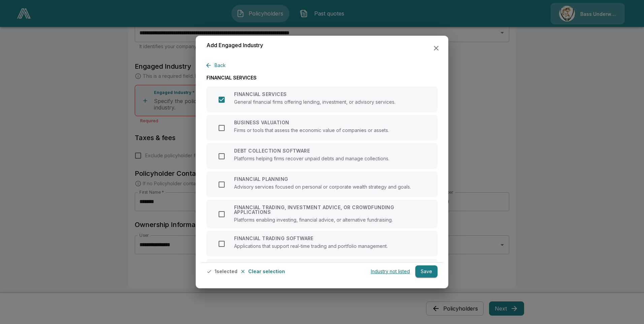 The image size is (644, 324). What do you see at coordinates (217, 65) in the screenshot?
I see `button: Back` at bounding box center [217, 65].